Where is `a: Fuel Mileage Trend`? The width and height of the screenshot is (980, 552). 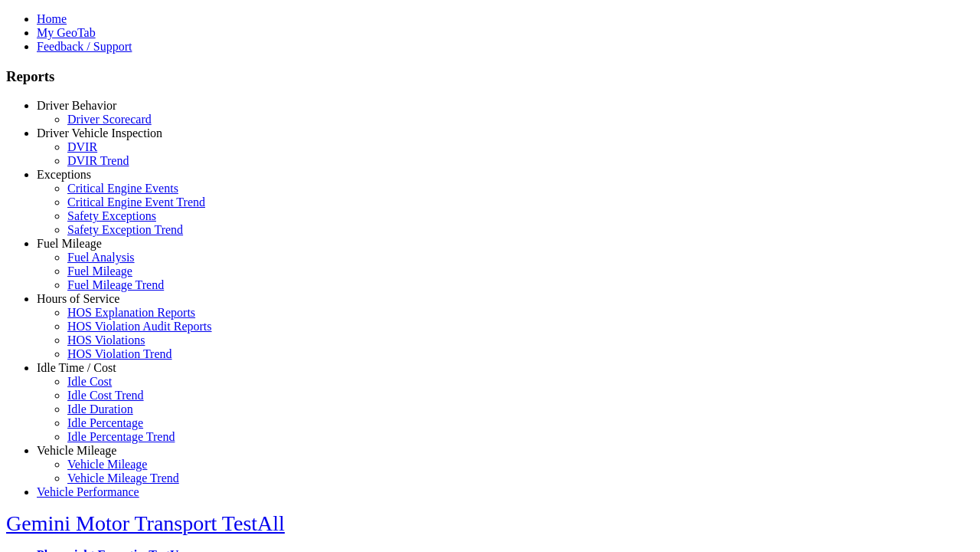
a: Fuel Mileage Trend is located at coordinates (115, 284).